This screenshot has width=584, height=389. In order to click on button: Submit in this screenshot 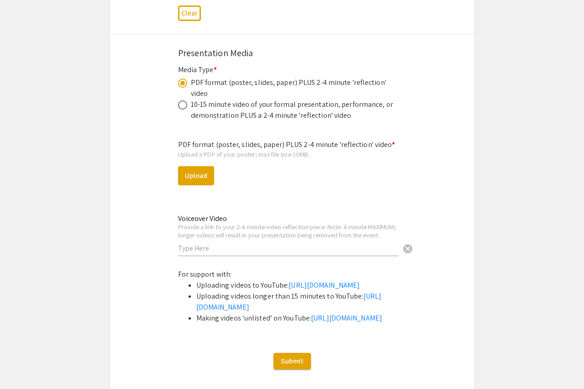, I will do `click(292, 361)`.